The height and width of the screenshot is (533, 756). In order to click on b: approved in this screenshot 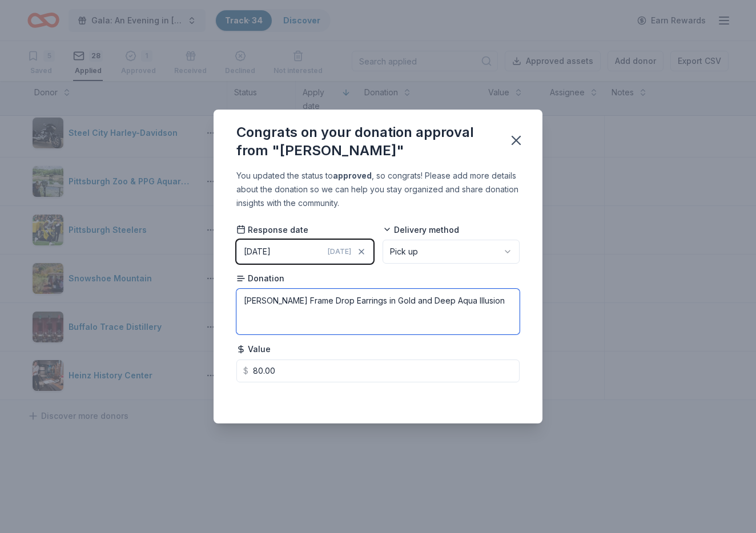, I will do `click(352, 175)`.